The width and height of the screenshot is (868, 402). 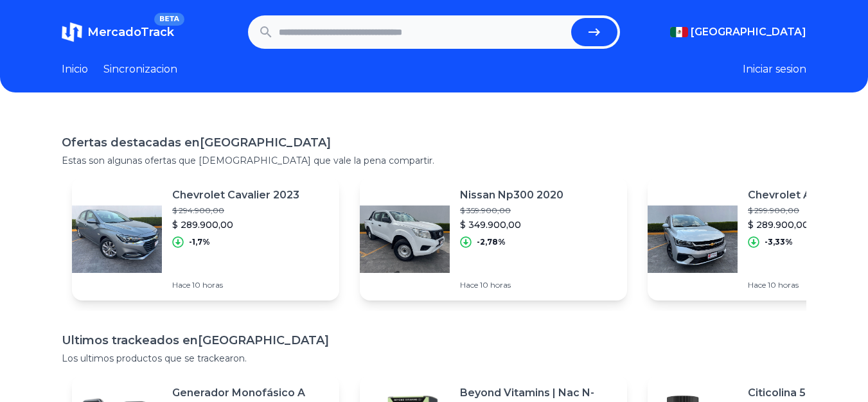 I want to click on p: Los ultimos productos que se trackearon., so click(x=434, y=358).